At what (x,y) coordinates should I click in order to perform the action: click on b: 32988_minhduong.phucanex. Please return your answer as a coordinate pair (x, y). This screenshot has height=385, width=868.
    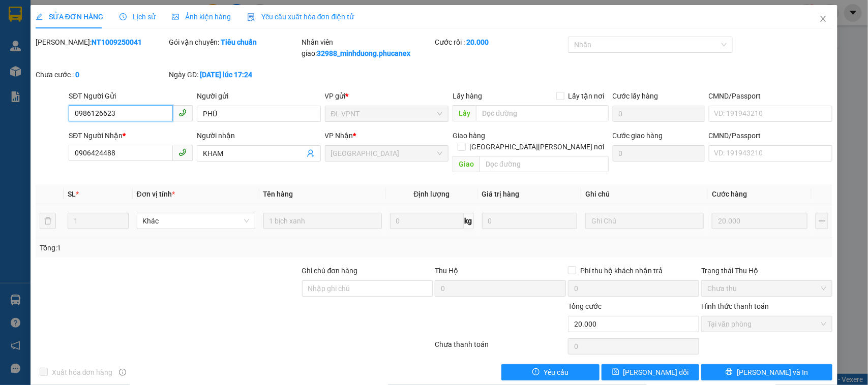
    Looking at the image, I should click on (364, 53).